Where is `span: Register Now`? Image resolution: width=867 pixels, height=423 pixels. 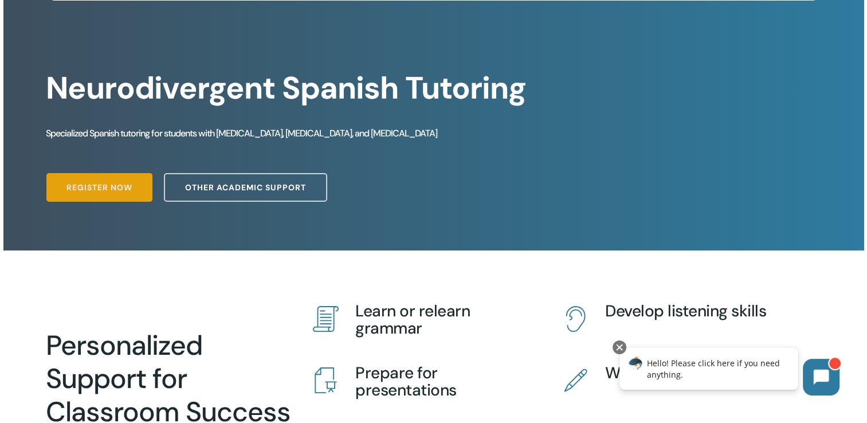 span: Register Now is located at coordinates (99, 187).